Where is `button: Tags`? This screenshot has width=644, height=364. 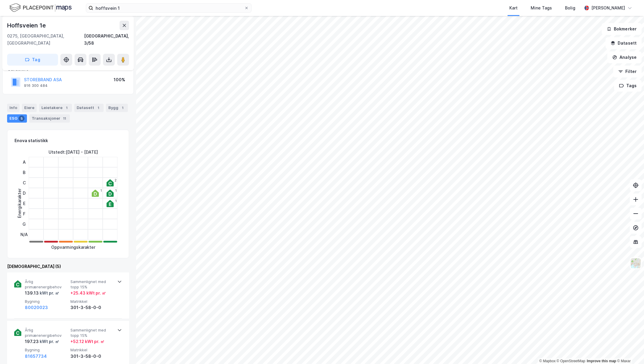
button: Tags is located at coordinates (628, 86).